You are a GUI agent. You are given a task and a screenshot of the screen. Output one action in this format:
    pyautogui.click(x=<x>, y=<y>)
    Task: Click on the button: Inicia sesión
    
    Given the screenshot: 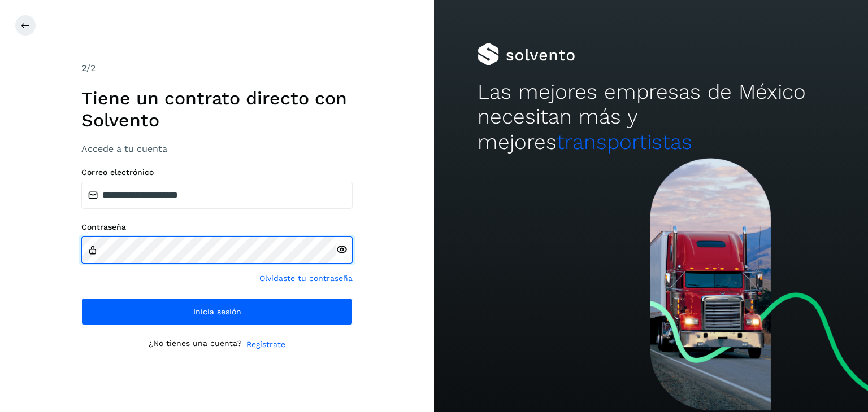 What is the action you would take?
    pyautogui.click(x=217, y=312)
    